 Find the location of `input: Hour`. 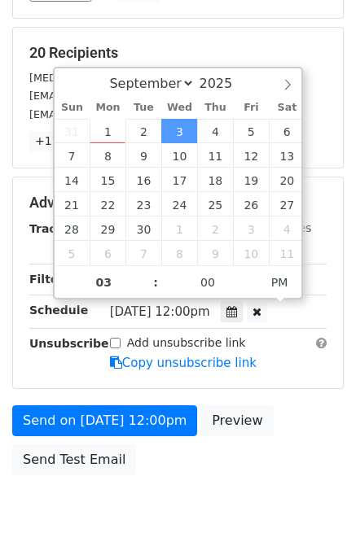

input: Hour is located at coordinates (104, 283).